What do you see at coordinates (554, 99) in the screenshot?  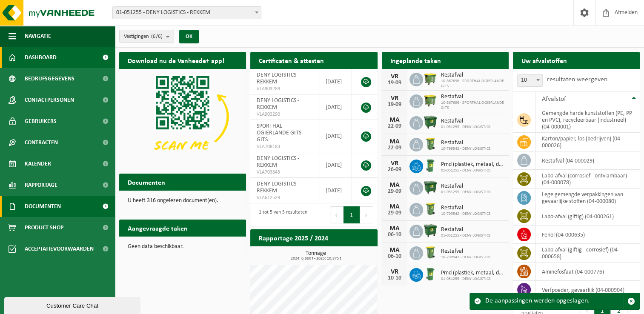 I see `span: Afvalstof` at bounding box center [554, 99].